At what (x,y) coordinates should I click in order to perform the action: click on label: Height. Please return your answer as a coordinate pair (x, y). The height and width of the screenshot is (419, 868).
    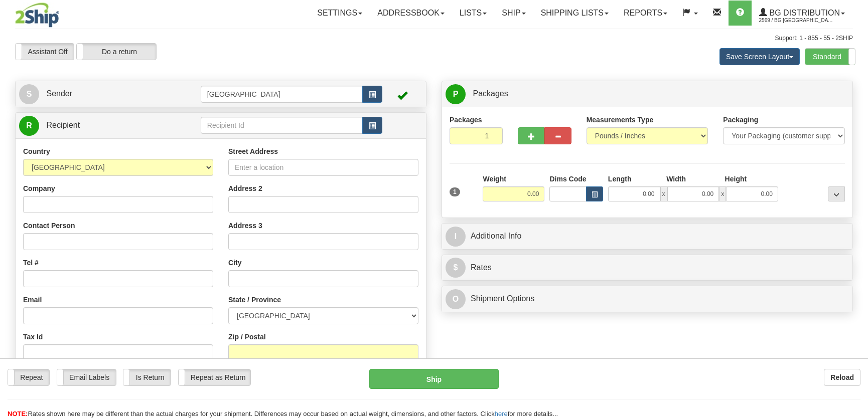
    Looking at the image, I should click on (736, 179).